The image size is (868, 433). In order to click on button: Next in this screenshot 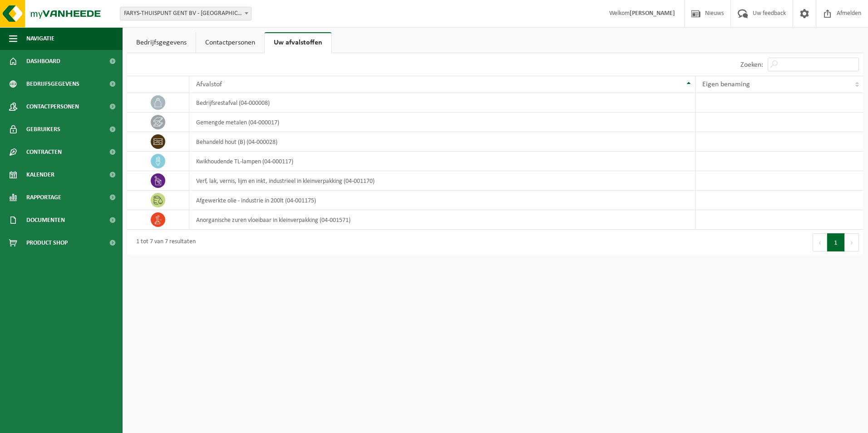, I will do `click(851, 242)`.